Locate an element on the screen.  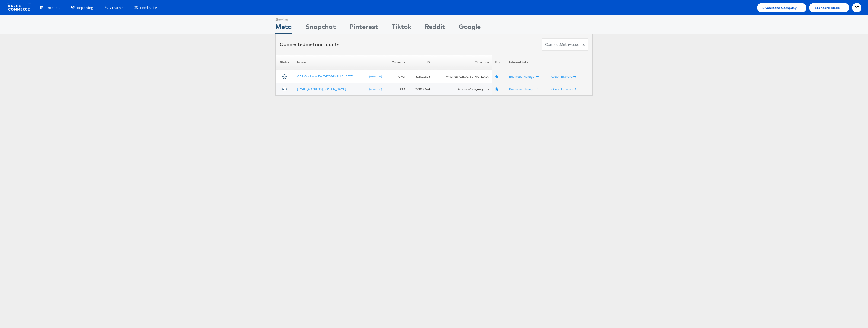
th: Timezone is located at coordinates (462, 62).